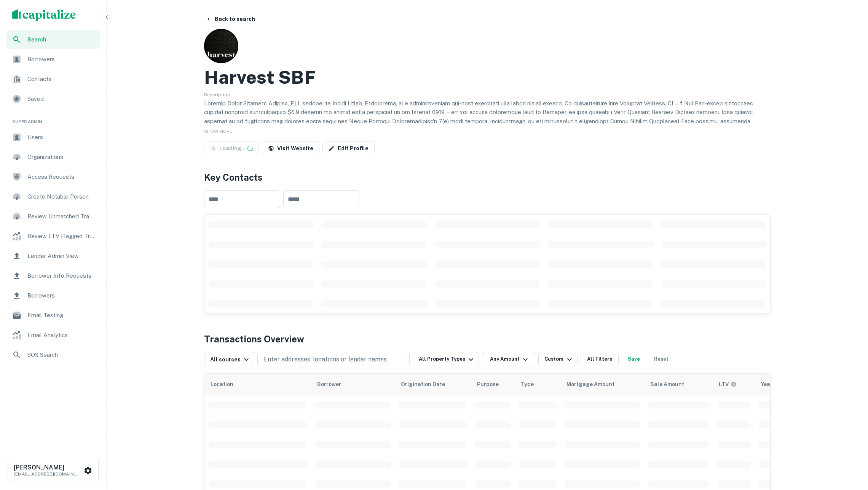 Image resolution: width=868 pixels, height=490 pixels. What do you see at coordinates (291, 148) in the screenshot?
I see `a: Visit Website` at bounding box center [291, 148].